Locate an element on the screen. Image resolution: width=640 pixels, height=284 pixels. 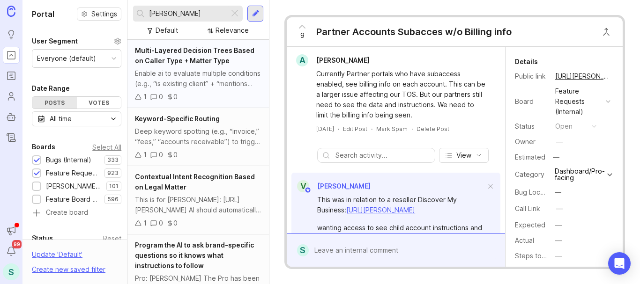
div: Select All is located at coordinates (107, 147).